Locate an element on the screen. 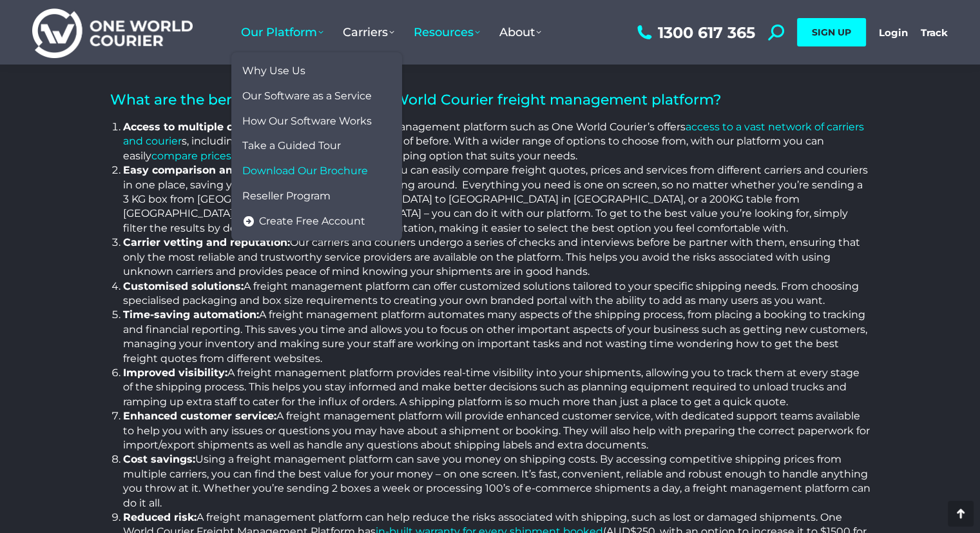  a: About is located at coordinates (520, 33).